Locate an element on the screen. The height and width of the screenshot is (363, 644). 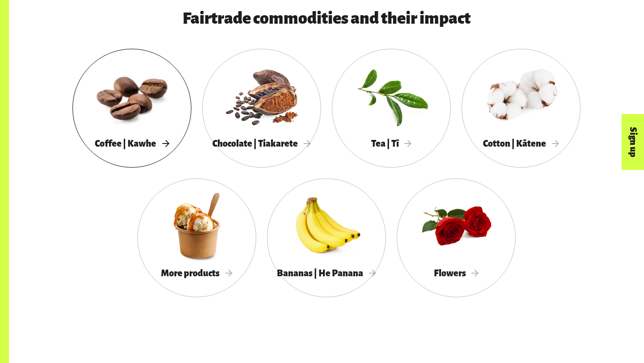
span: Cotton | Kātene is located at coordinates (521, 144).